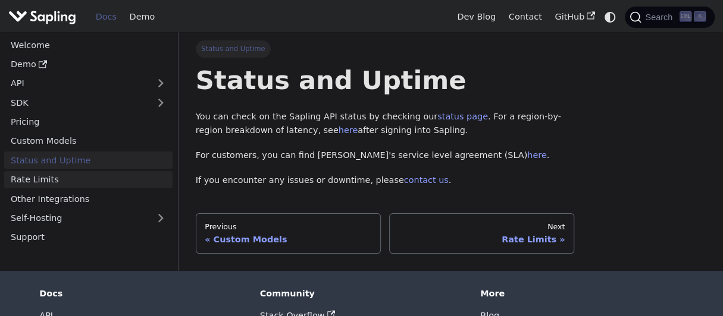 The height and width of the screenshot is (316, 723). What do you see at coordinates (88, 141) in the screenshot?
I see `a: Custom Models` at bounding box center [88, 141].